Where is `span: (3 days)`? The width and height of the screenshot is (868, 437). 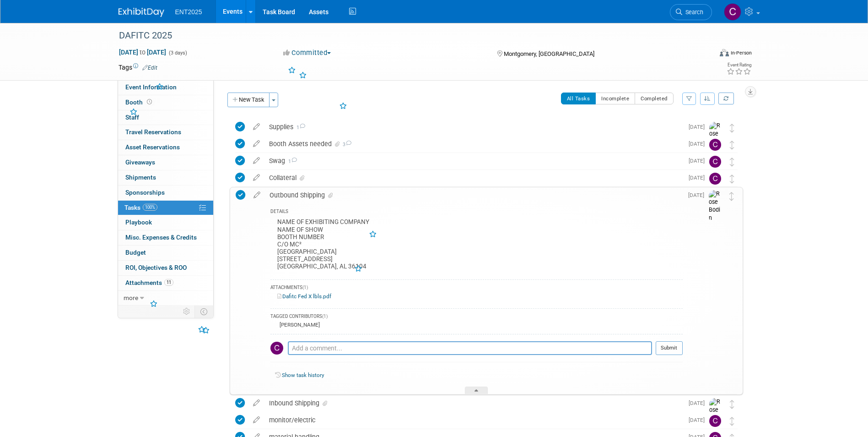 span: (3 days) is located at coordinates (178, 53).